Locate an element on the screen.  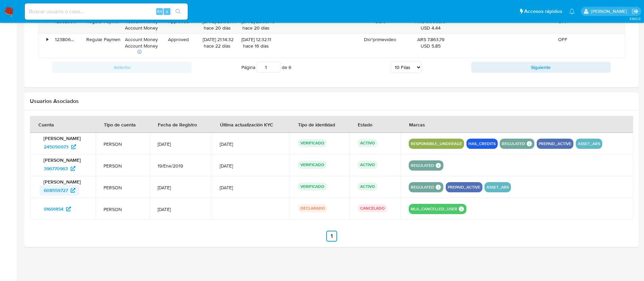
span: Accesos rápidos is located at coordinates (543, 11).